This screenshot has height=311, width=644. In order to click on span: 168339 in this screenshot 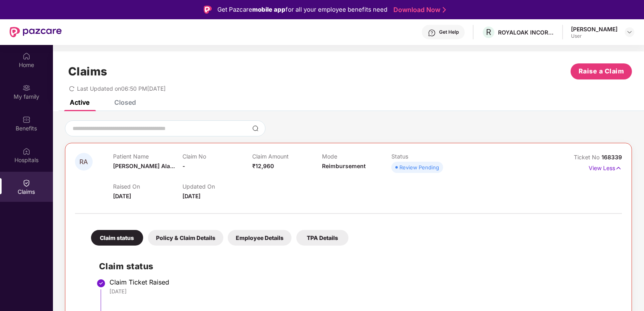, I will do `click(612, 157)`.